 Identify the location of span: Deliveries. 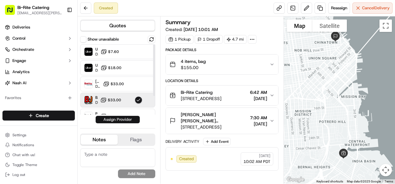
(21, 27).